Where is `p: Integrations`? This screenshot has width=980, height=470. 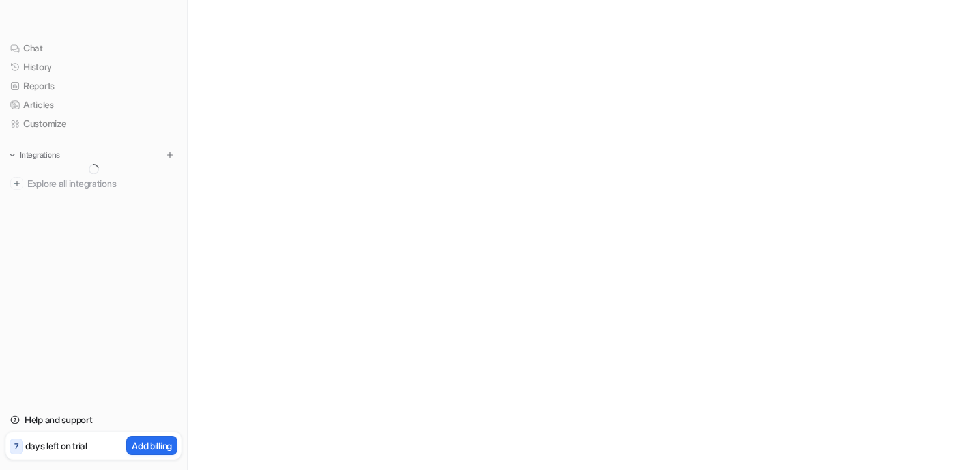 p: Integrations is located at coordinates (40, 155).